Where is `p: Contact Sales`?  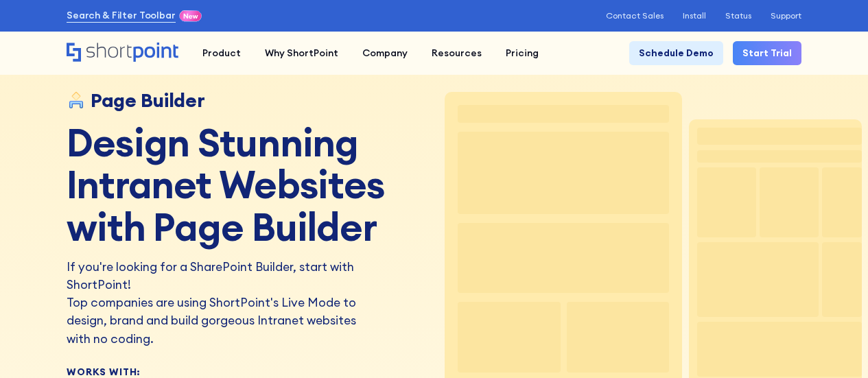 p: Contact Sales is located at coordinates (635, 16).